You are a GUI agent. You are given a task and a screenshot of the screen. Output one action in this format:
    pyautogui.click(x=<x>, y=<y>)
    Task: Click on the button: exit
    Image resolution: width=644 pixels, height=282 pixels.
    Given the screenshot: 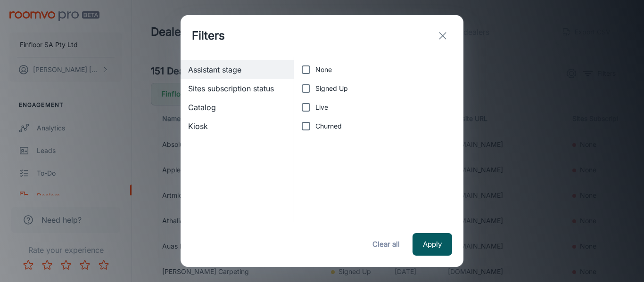 What is the action you would take?
    pyautogui.click(x=443, y=36)
    